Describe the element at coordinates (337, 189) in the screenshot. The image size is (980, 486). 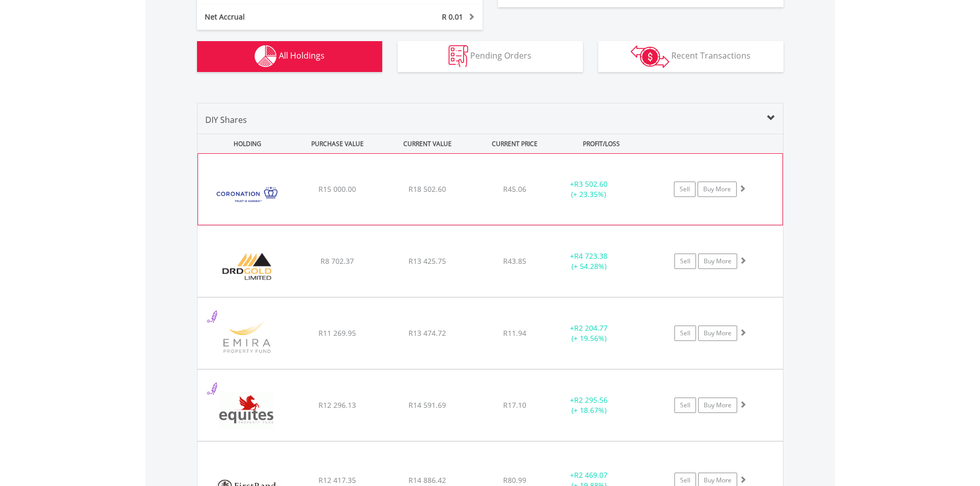
I see `span: R15 000.00` at that location.